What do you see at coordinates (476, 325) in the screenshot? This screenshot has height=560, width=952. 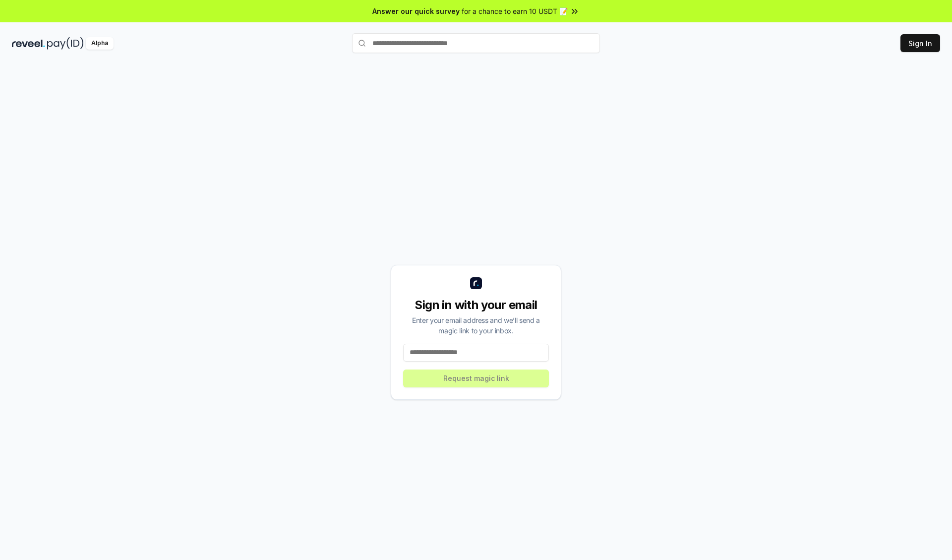 I see `div: Enter your email address and we’ll send a magic link to your inbox.` at bounding box center [476, 325].